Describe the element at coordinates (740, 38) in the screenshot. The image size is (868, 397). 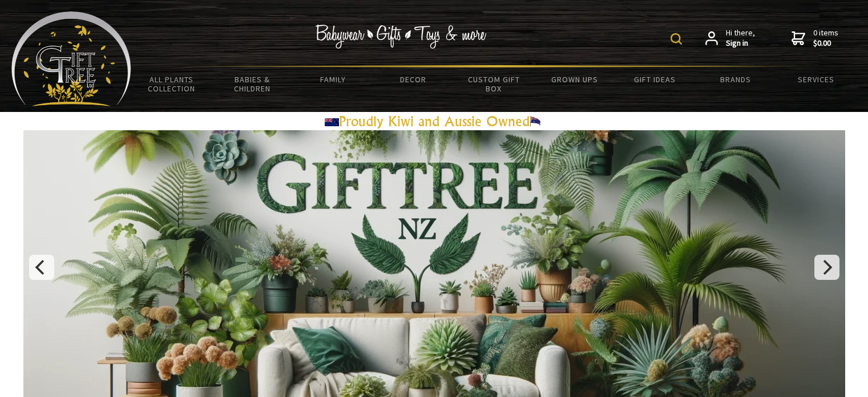
I see `span: Hi there,` at that location.